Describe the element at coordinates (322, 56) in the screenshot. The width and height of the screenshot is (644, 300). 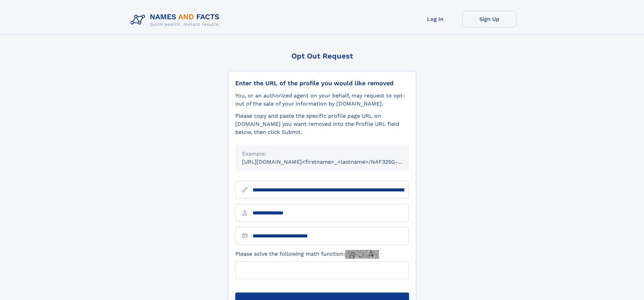
I see `div: Opt Out Request` at that location.